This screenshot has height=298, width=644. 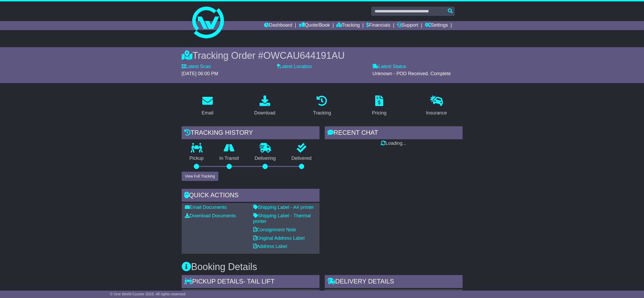 I want to click on a: Download, so click(x=265, y=106).